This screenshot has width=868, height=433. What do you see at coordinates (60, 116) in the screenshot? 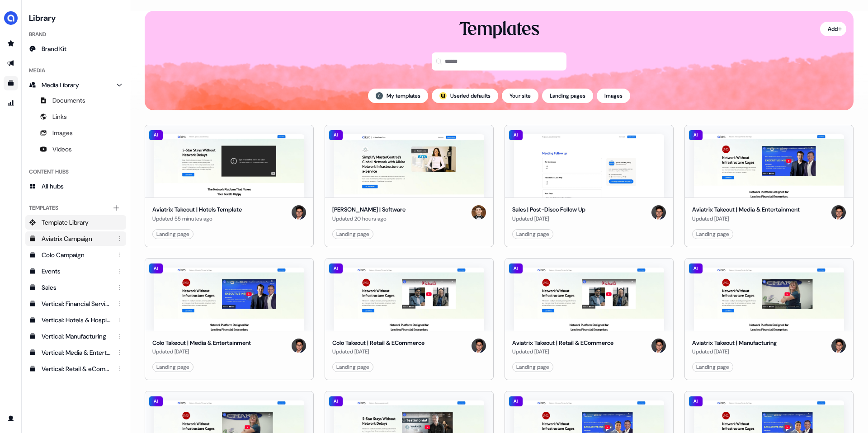
I see `span: Links` at bounding box center [60, 116].